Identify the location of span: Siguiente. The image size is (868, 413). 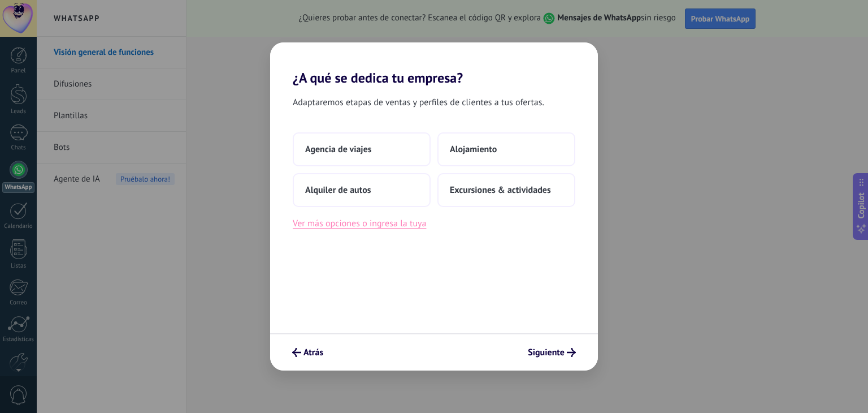
(546, 353).